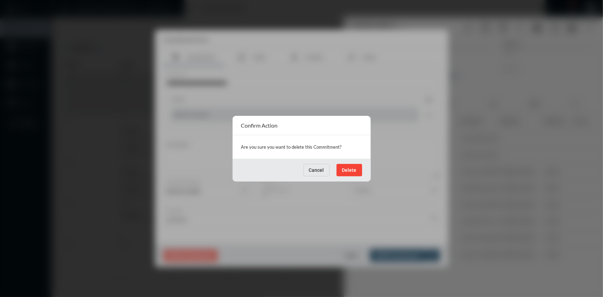 This screenshot has width=603, height=297. What do you see at coordinates (350, 170) in the screenshot?
I see `button: Delete` at bounding box center [350, 170].